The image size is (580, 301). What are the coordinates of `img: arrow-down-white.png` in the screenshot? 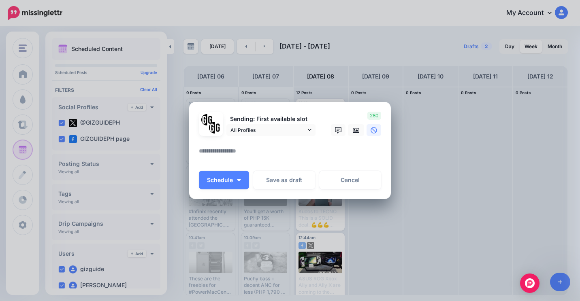 It's located at (239, 180).